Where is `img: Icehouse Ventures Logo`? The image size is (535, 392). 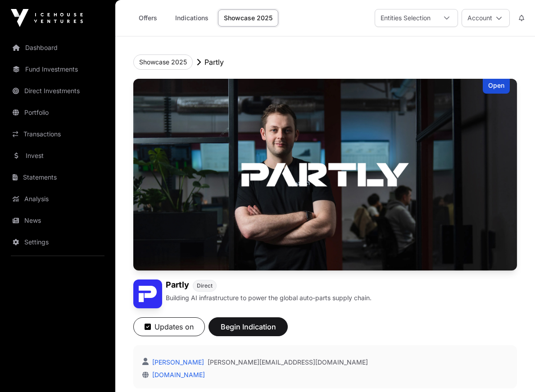 img: Icehouse Ventures Logo is located at coordinates (47, 18).